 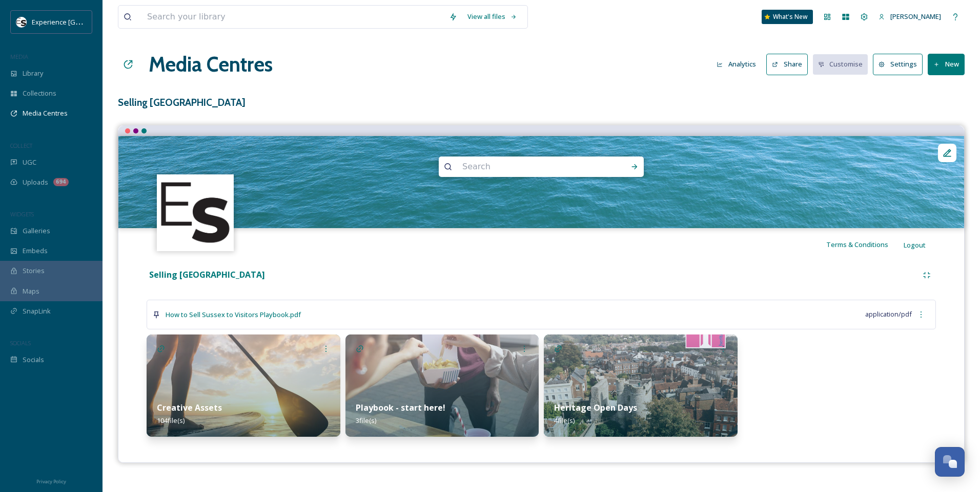 I want to click on div: 694, so click(x=61, y=183).